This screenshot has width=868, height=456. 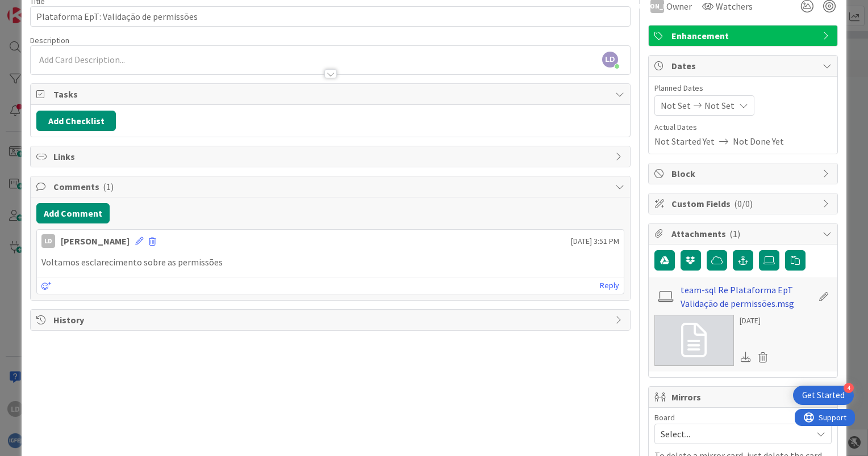 What do you see at coordinates (330, 16) in the screenshot?
I see `input: type card name here...` at bounding box center [330, 16].